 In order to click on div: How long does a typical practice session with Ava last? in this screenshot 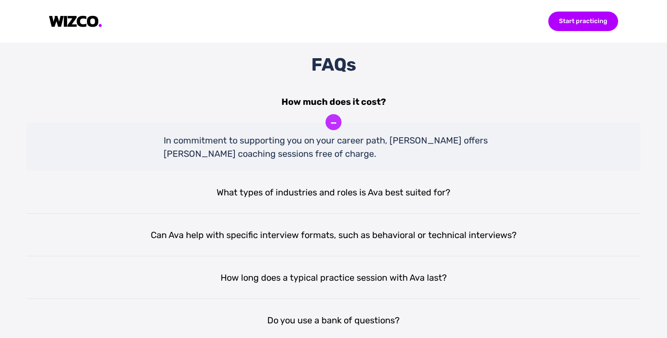, I will do `click(333, 278)`.